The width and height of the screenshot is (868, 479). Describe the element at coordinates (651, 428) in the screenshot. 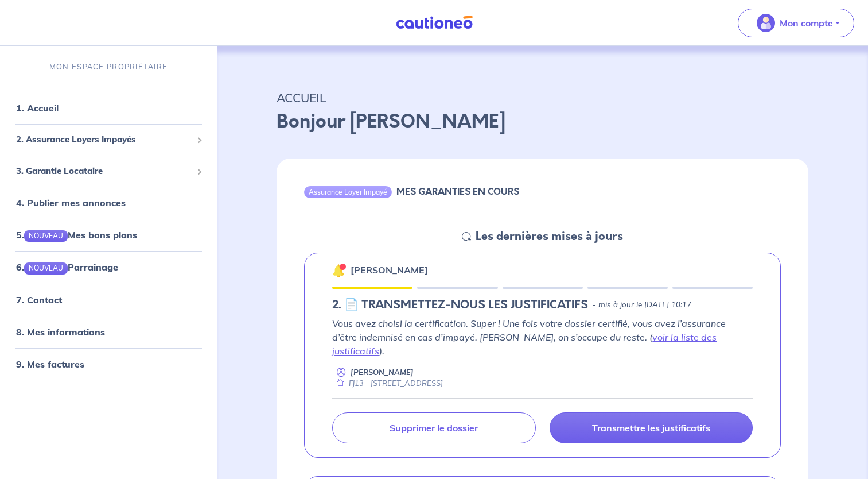

I see `a: Transmettre les justificatifs` at that location.